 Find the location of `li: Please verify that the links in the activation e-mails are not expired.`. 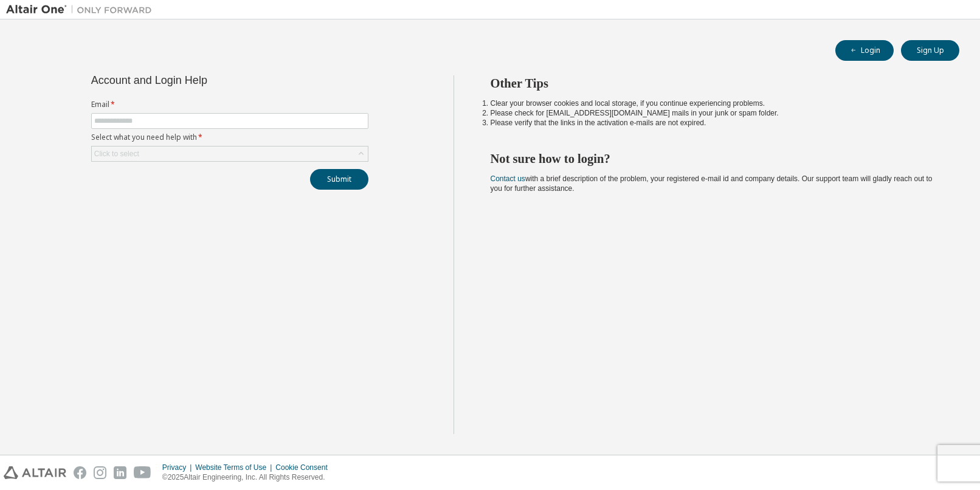

li: Please verify that the links in the activation e-mails are not expired. is located at coordinates (714, 123).